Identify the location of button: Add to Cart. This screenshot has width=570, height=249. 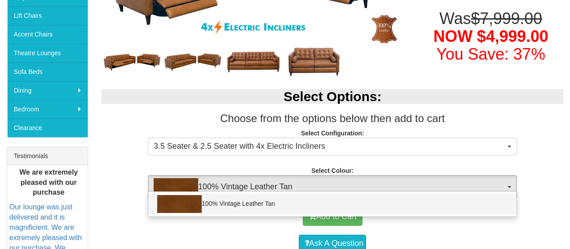
(333, 217).